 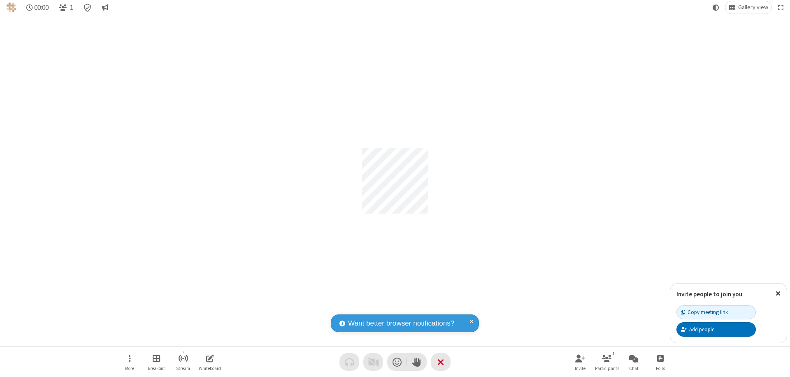 What do you see at coordinates (156, 362) in the screenshot?
I see `button: Manage Breakout Rooms` at bounding box center [156, 362].